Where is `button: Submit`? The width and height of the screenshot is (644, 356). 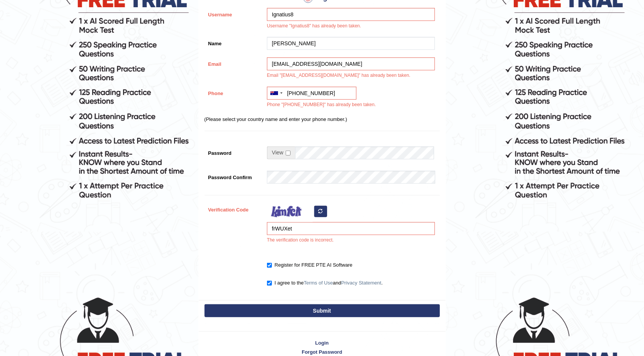 button: Submit is located at coordinates (322, 311).